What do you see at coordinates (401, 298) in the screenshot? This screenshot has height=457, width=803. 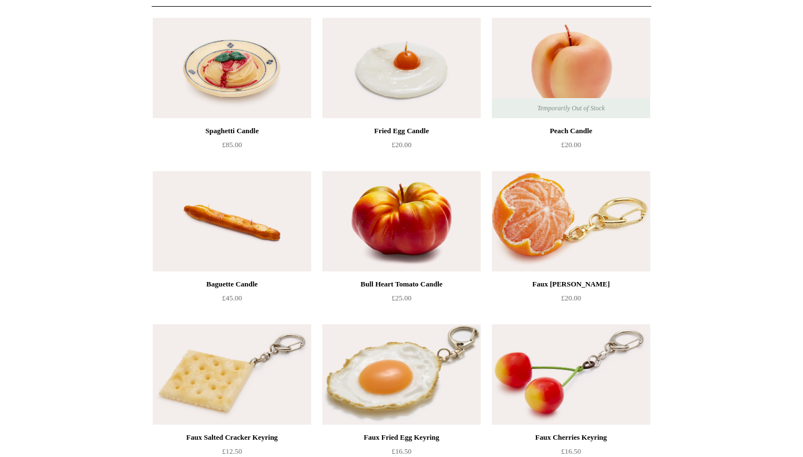 I see `span: £25.00` at bounding box center [401, 298].